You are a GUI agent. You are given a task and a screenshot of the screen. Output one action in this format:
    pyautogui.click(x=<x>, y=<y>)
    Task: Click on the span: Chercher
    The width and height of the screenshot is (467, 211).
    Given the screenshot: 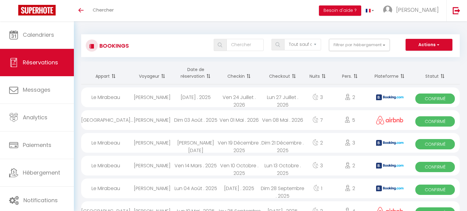 What is the action you would take?
    pyautogui.click(x=103, y=10)
    